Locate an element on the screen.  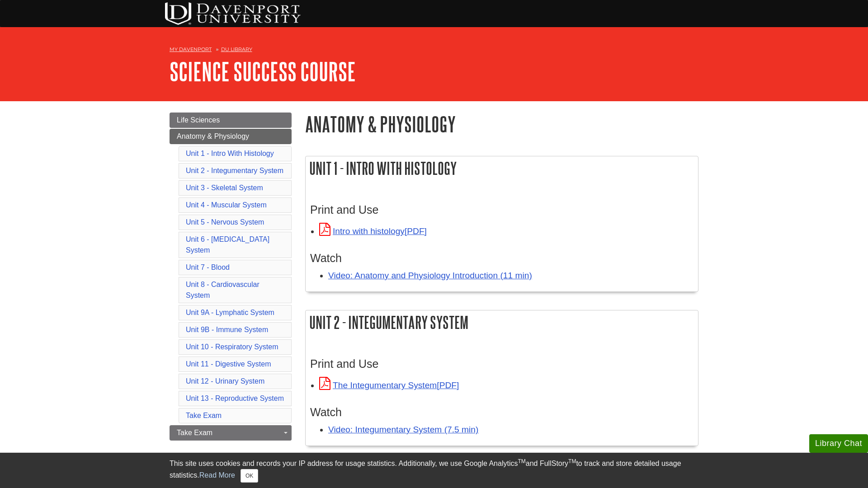
a: Unit 3 - Skeletal System is located at coordinates (224, 188).